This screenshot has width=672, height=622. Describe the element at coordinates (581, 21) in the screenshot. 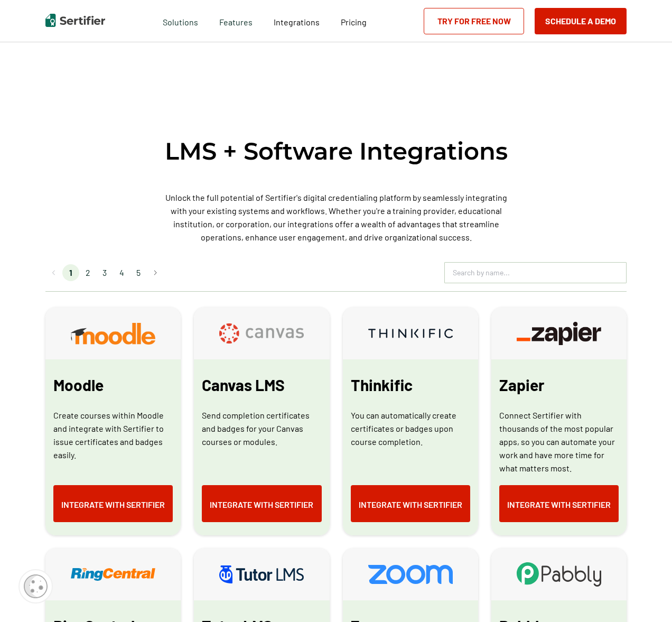

I see `a: Schedule a Demo` at that location.